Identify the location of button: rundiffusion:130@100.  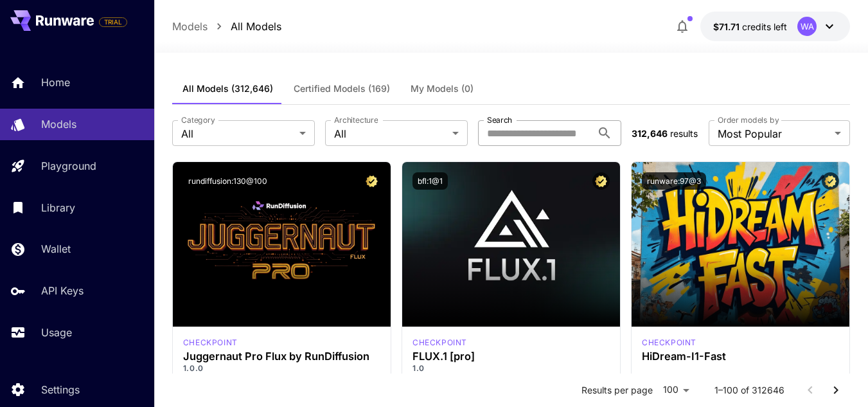
(228, 181).